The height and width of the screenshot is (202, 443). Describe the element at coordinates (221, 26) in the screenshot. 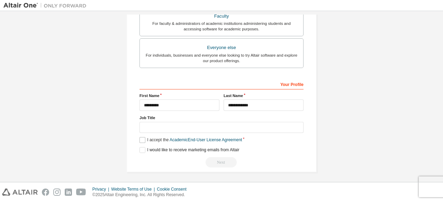

I see `div: For faculty & administrators of academic institutions administering students and accessing softwa...` at that location.